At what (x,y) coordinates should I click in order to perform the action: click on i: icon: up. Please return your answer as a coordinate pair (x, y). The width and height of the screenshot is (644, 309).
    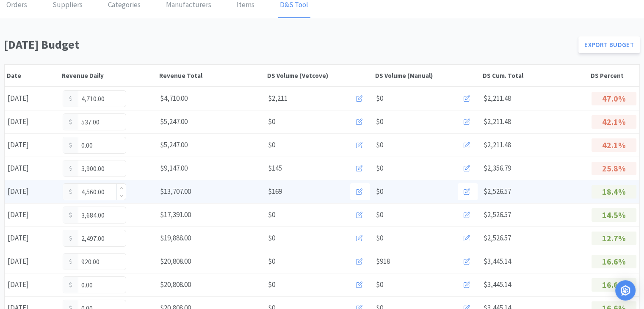
    Looking at the image, I should click on (121, 188).